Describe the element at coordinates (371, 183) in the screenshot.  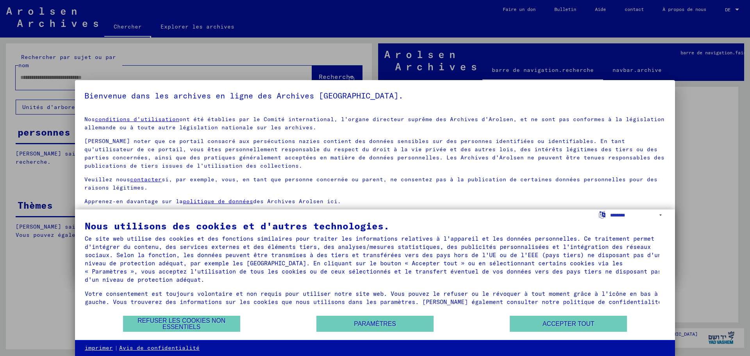
I see `font: si, par exemple, vous, en tant que personne concernée ou parent, ne consentez pas à la publicatio...` at that location.